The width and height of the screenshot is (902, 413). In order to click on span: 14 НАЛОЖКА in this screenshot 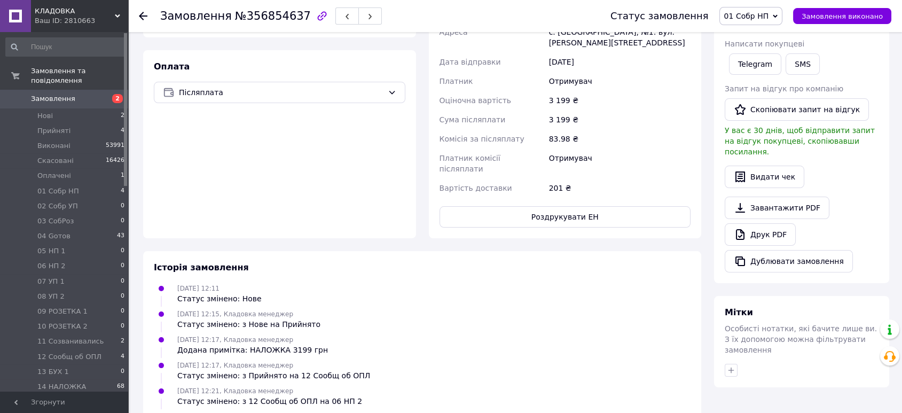, I will do `click(61, 387)`.